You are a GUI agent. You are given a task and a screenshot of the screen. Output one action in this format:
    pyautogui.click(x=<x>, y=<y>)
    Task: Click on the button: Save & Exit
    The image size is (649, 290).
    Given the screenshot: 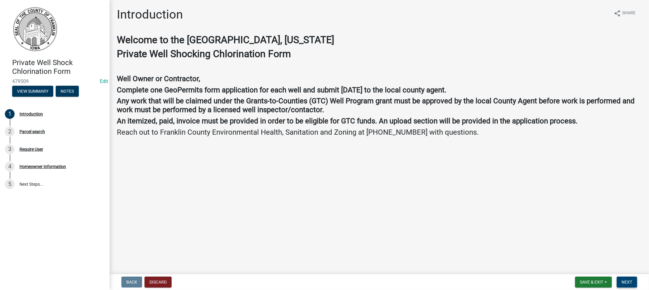 What is the action you would take?
    pyautogui.click(x=593, y=282)
    